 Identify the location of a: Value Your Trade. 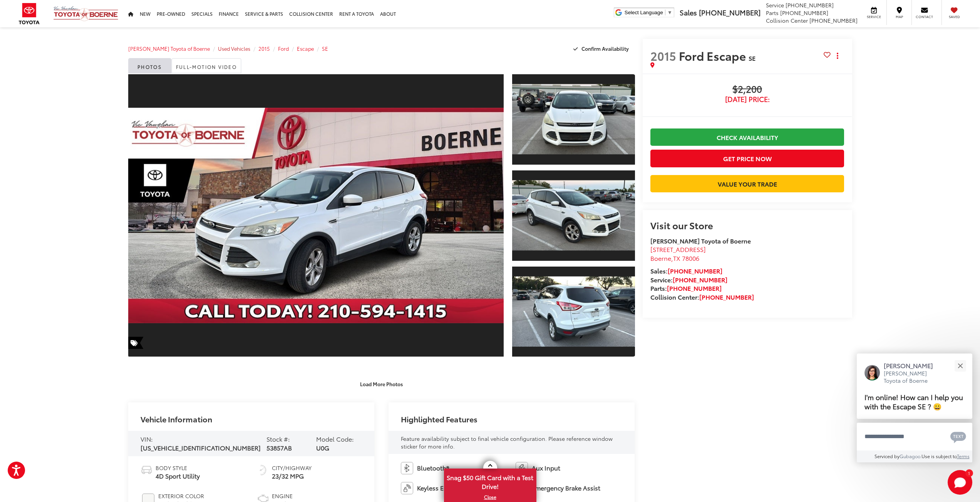
(747, 183).